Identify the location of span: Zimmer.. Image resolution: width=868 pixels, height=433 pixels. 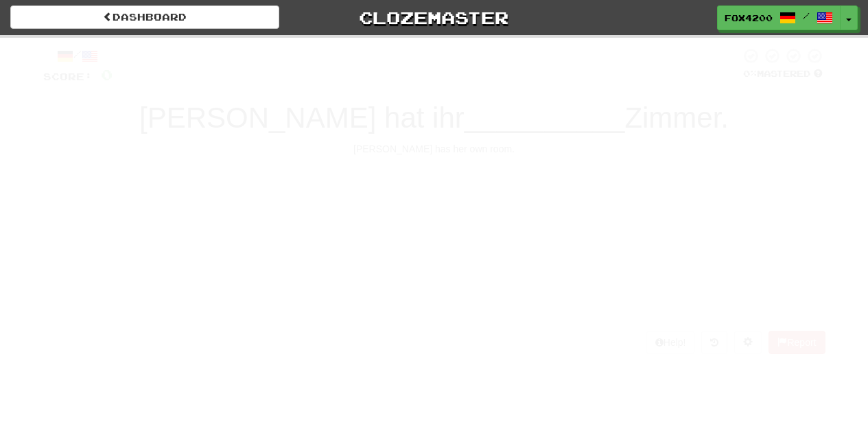
(676, 118).